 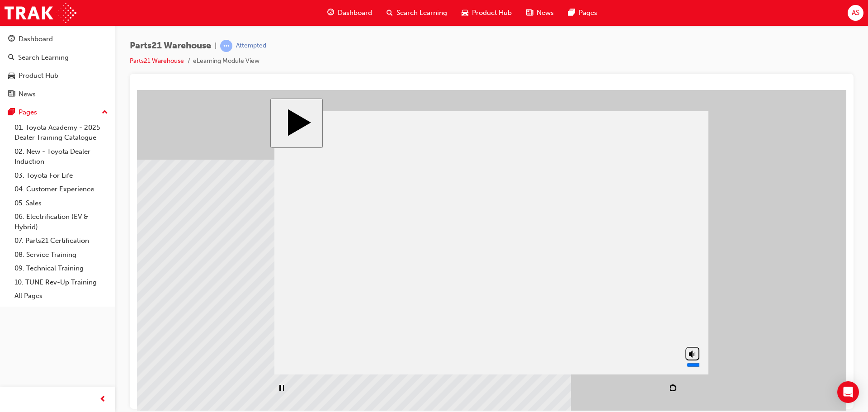 What do you see at coordinates (57, 66) in the screenshot?
I see `button: DashboardSearch LearningProduct HubNews` at bounding box center [57, 66].